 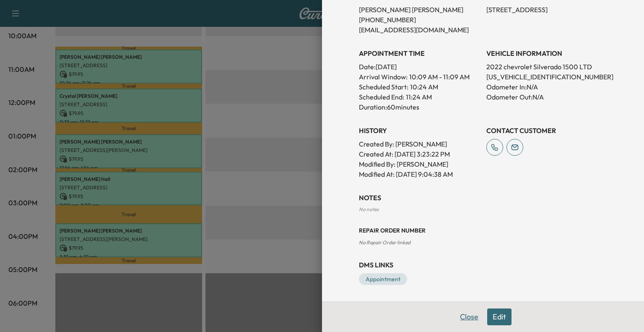 What do you see at coordinates (384, 87) in the screenshot?
I see `p: Scheduled Start:` at bounding box center [384, 87].